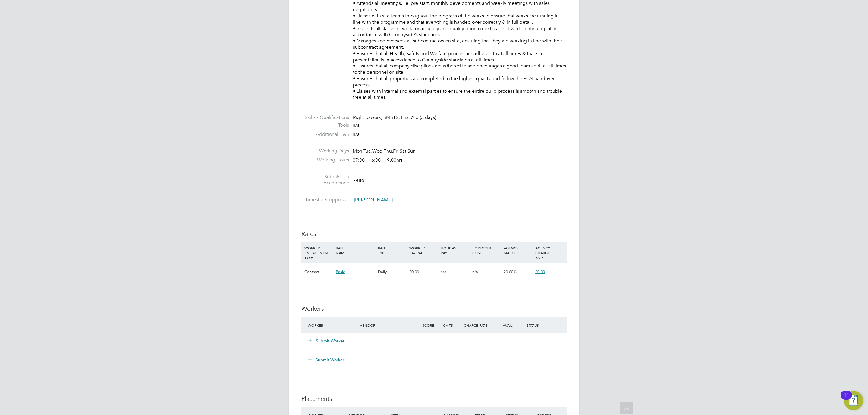  Describe the element at coordinates (510, 272) in the screenshot. I see `span: 20.00%` at that location.